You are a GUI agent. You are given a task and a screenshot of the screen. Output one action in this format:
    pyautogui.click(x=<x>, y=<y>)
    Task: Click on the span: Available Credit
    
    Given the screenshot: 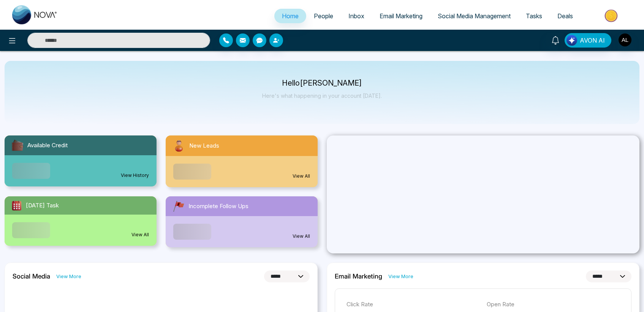 What is the action you would take?
    pyautogui.click(x=47, y=146)
    